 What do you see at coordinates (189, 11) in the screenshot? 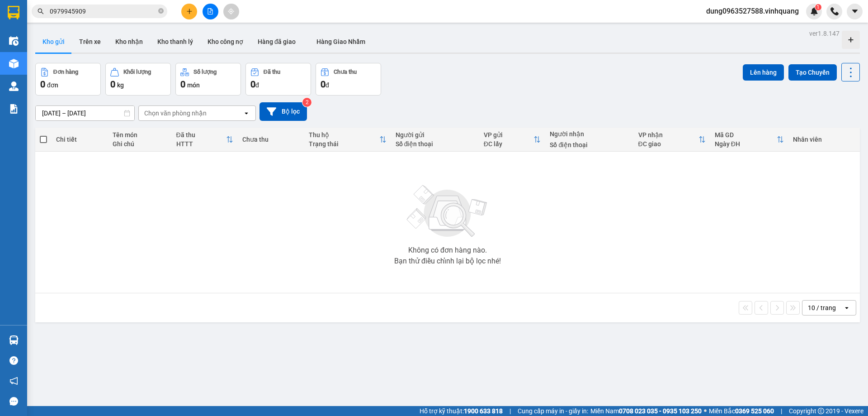
I see `button: plus` at bounding box center [189, 11].